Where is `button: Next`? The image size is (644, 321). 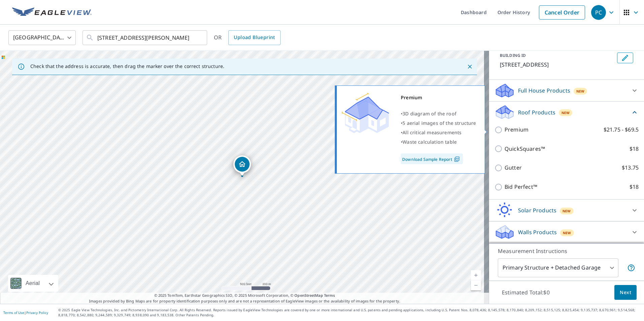 button: Next is located at coordinates (625, 292).